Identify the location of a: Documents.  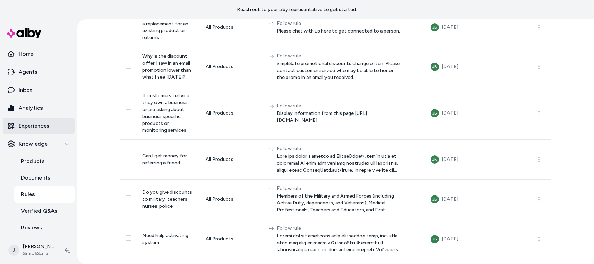
(44, 178).